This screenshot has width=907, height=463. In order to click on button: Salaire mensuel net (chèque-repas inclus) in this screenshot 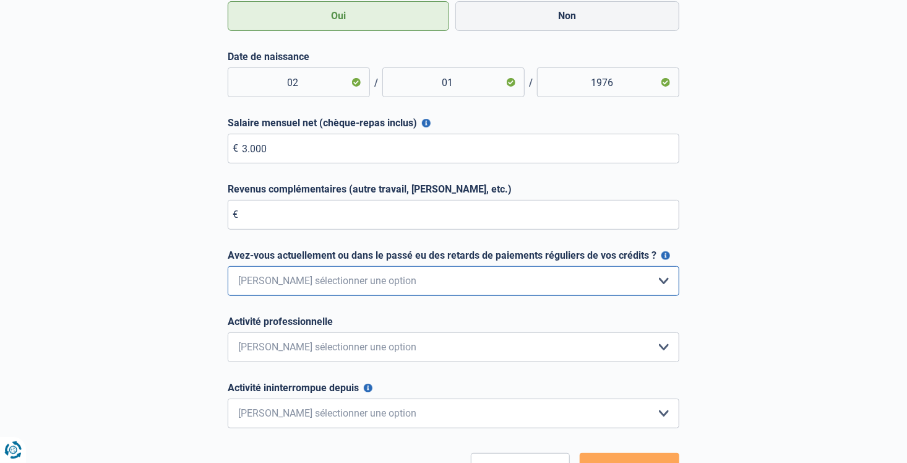, I will do `click(426, 123)`.